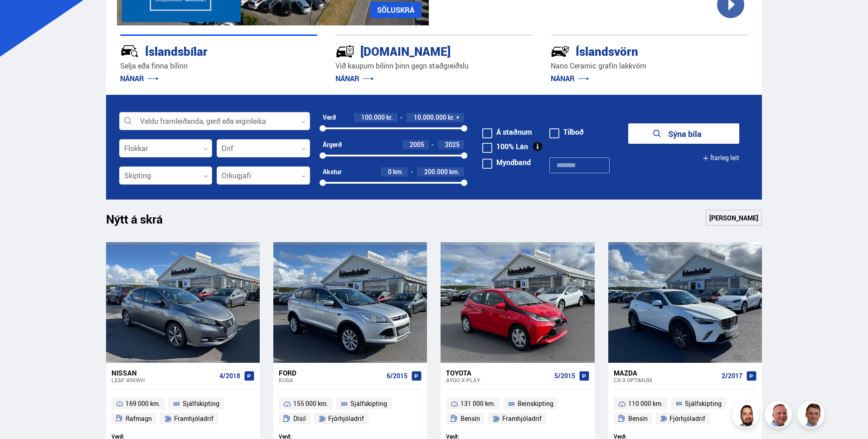  I want to click on label: Myndband, so click(506, 162).